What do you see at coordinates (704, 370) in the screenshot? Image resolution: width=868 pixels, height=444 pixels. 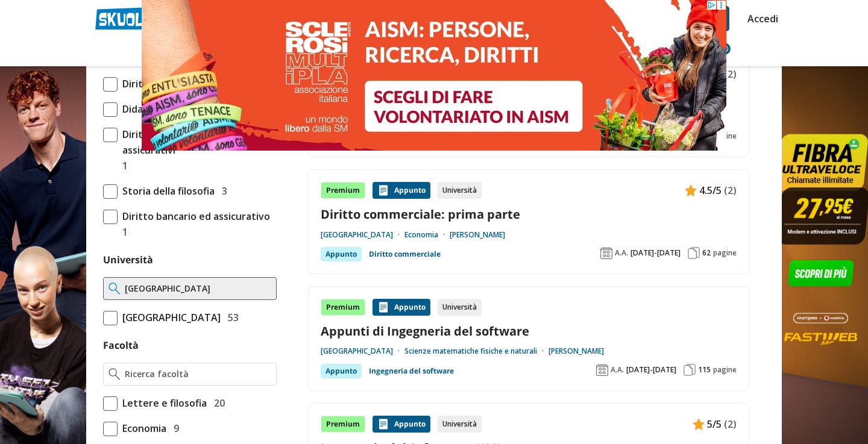 I see `span: 115` at bounding box center [704, 370].